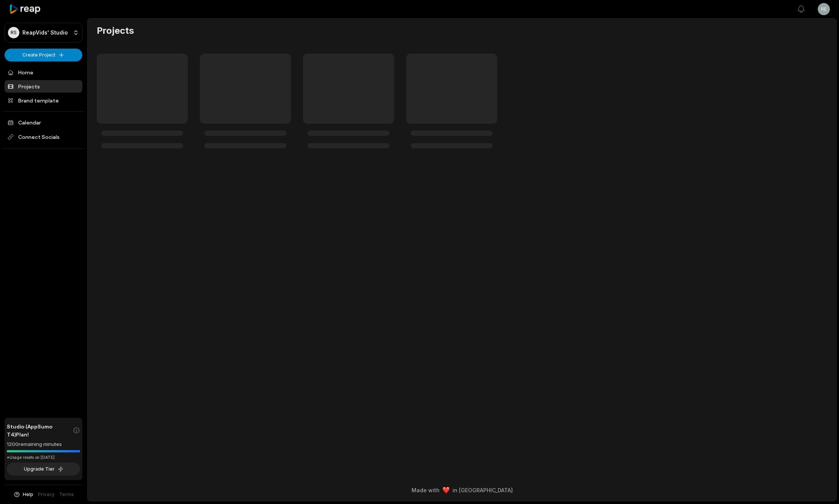  Describe the element at coordinates (446, 490) in the screenshot. I see `img: heart emoji` at that location.